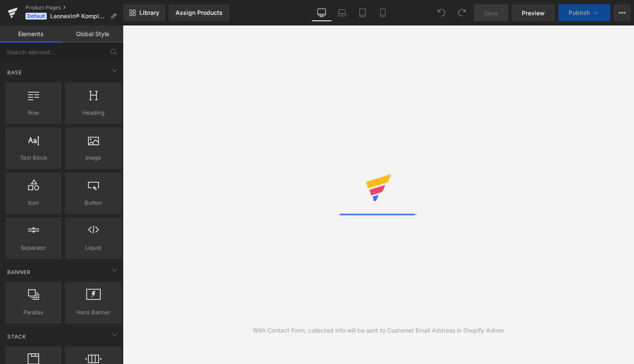  What do you see at coordinates (16, 336) in the screenshot?
I see `span: Stack` at bounding box center [16, 336].